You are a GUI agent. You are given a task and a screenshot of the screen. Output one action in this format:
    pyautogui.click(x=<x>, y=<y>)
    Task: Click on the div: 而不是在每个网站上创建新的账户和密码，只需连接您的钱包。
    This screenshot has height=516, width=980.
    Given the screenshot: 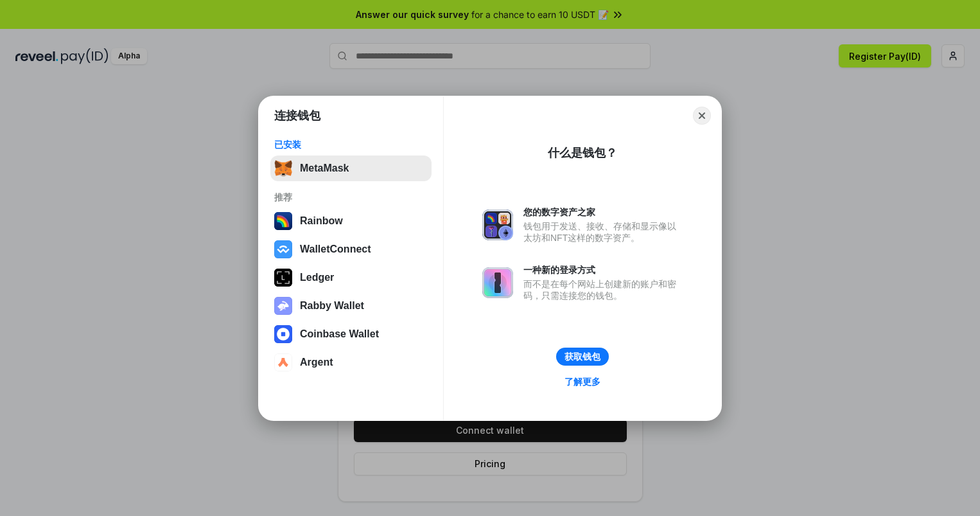 What is the action you would take?
    pyautogui.click(x=603, y=290)
    